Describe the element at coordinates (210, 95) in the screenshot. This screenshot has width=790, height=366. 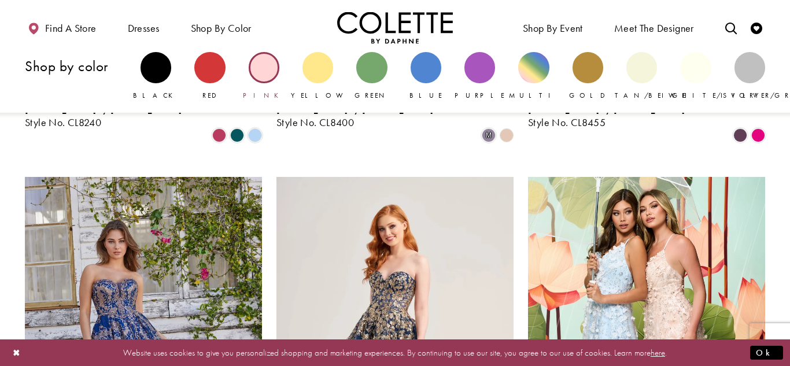
I see `span: Red` at that location.